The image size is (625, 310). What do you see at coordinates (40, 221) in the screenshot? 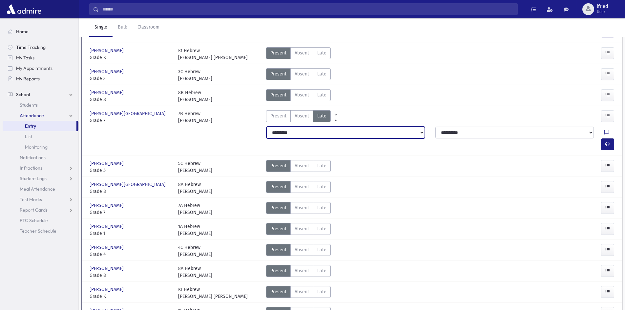
I see `a: PTC Schedule` at bounding box center [40, 221].